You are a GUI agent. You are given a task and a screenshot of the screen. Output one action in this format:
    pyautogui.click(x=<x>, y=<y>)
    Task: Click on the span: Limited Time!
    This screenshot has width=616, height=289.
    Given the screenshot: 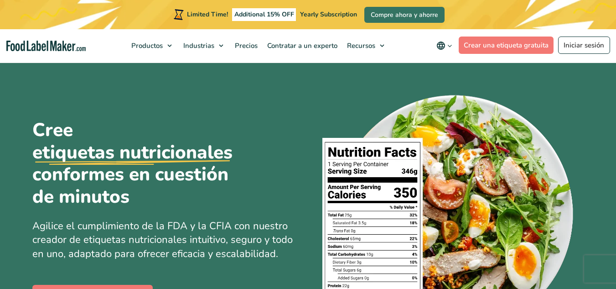 What is the action you would take?
    pyautogui.click(x=207, y=14)
    